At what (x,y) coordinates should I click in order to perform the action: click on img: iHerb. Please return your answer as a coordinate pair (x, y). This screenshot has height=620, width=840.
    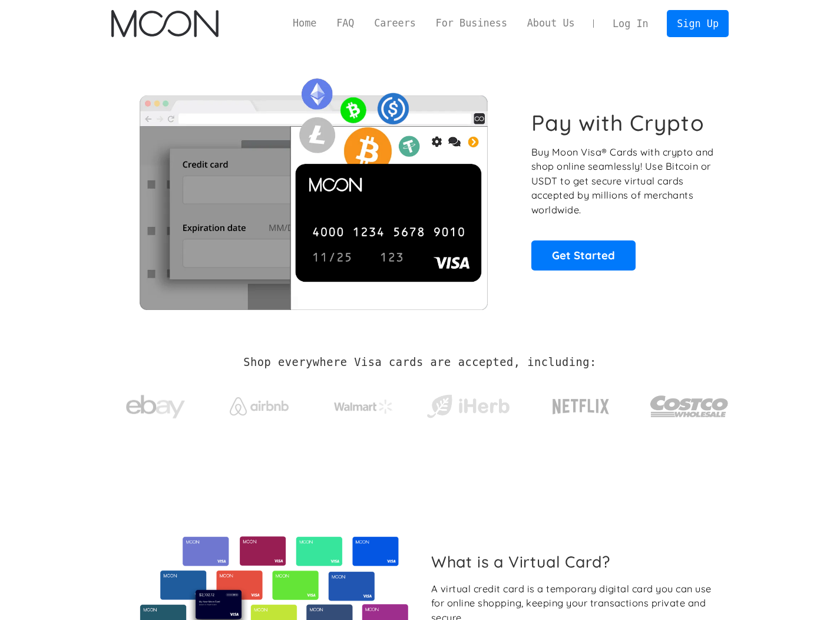
    Looking at the image, I should click on (468, 406).